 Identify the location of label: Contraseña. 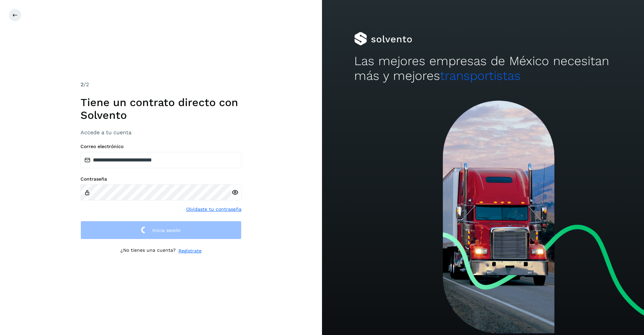
(161, 179).